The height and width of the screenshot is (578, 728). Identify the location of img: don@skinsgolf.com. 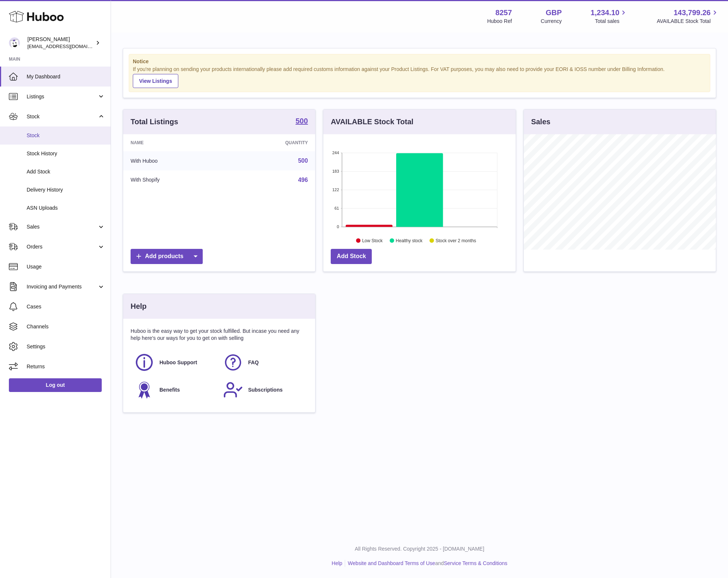
(15, 43).